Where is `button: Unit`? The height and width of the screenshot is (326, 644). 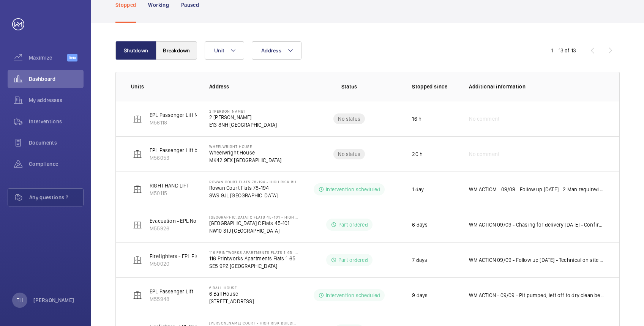
button: Unit is located at coordinates (224, 50).